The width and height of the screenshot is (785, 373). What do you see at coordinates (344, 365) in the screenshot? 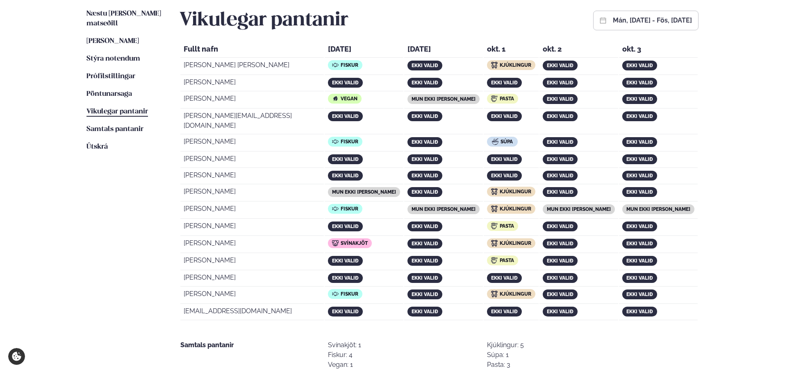
I see `div: Vegan: 1` at bounding box center [344, 365].